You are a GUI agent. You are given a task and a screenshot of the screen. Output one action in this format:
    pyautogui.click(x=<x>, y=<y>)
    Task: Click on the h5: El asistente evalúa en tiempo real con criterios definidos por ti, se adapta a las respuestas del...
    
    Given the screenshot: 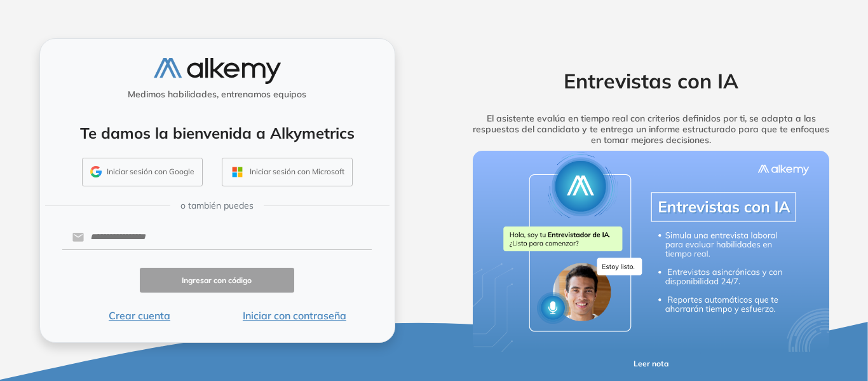 What is the action you would take?
    pyautogui.click(x=652, y=129)
    